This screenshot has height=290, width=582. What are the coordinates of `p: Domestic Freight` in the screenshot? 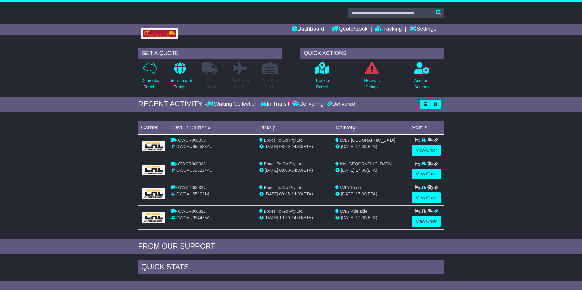 It's located at (150, 84).